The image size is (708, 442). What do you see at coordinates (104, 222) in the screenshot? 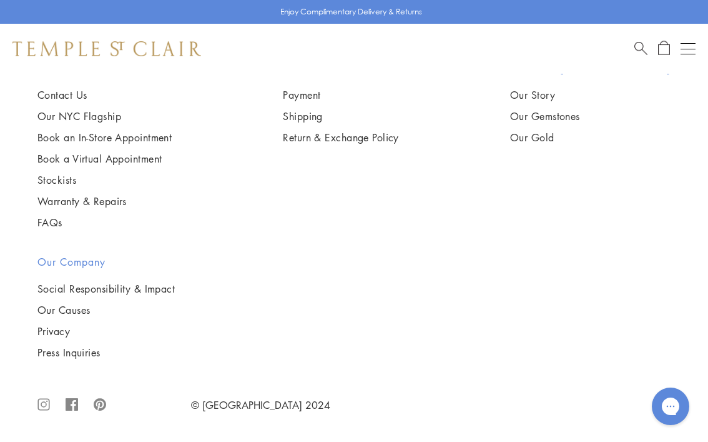
I see `a: FAQs` at bounding box center [104, 222].